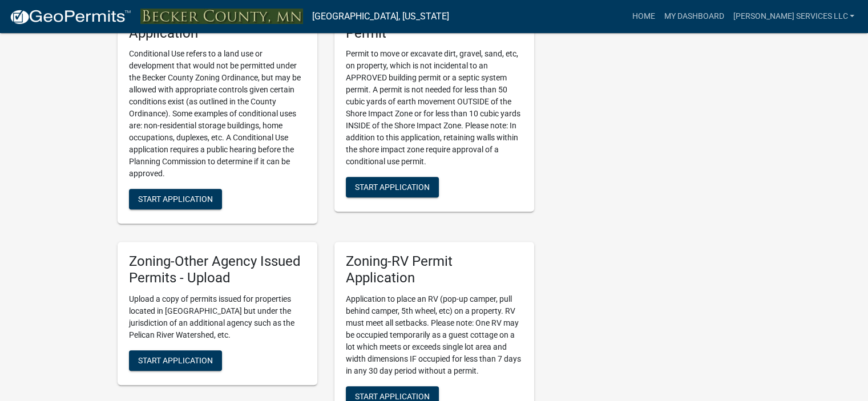 The height and width of the screenshot is (401, 868). Describe the element at coordinates (694, 17) in the screenshot. I see `a: My Dashboard` at that location.